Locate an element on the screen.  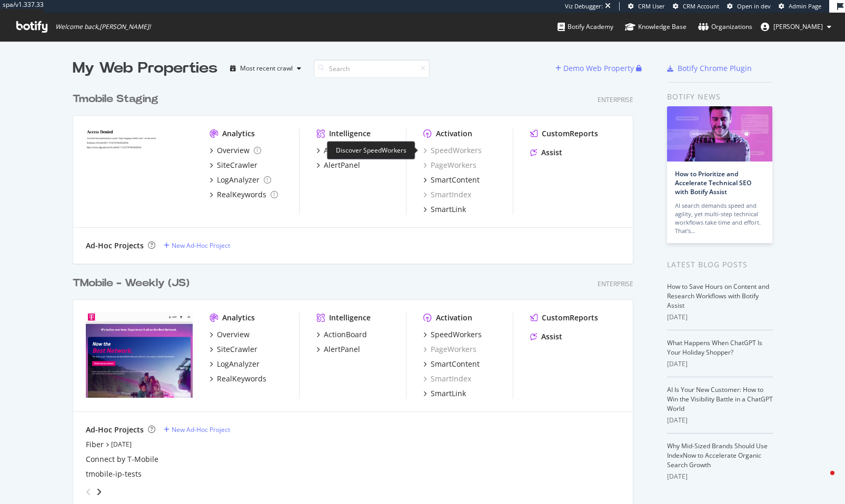
img: t-mobile.com is located at coordinates (139, 355).